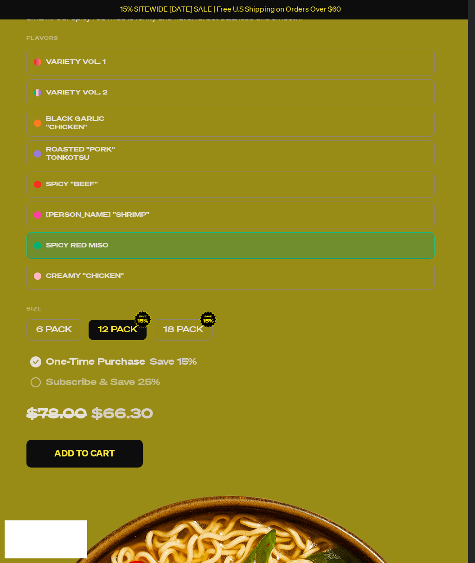 The width and height of the screenshot is (475, 563). Describe the element at coordinates (38, 154) in the screenshot. I see `img: 57ed4456-roasted-pork-tonkotsu.svg` at that location.